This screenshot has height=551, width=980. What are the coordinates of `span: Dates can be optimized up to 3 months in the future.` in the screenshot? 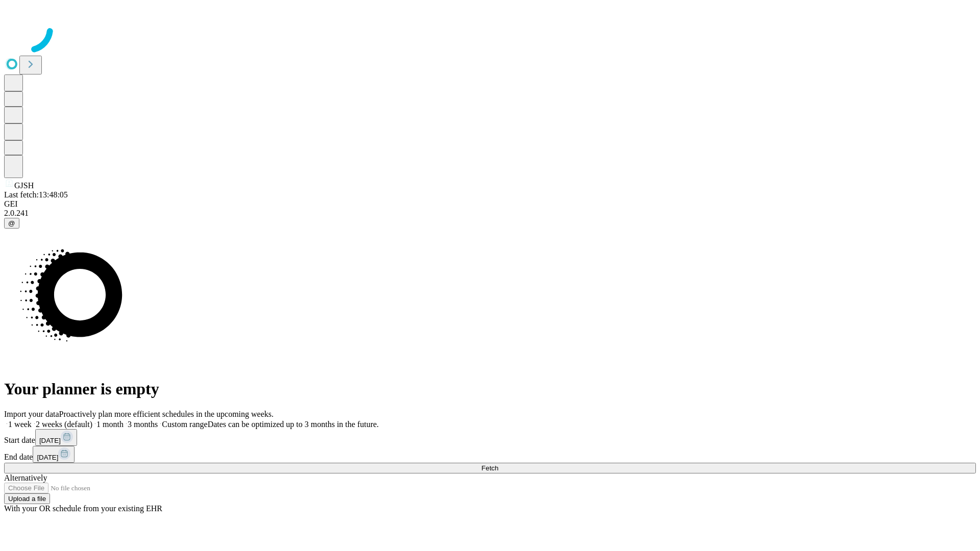 It's located at (293, 424).